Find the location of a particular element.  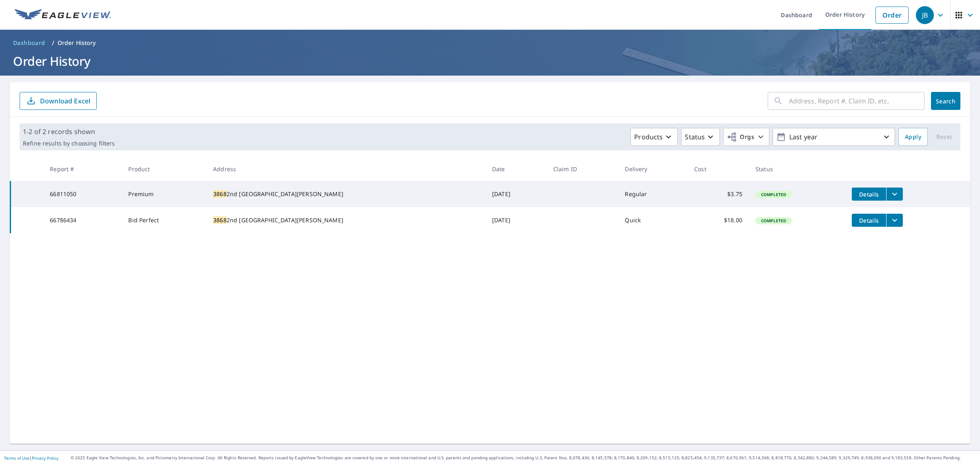

span: Search is located at coordinates (946, 101).